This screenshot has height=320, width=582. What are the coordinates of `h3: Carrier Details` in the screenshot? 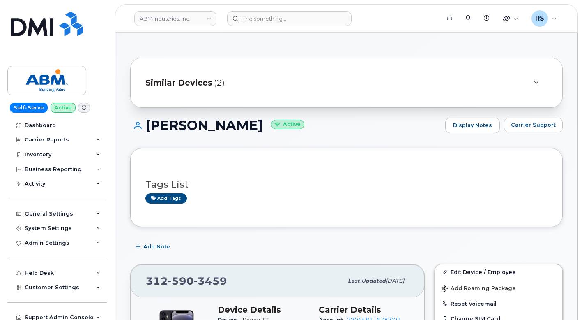 It's located at (364, 309).